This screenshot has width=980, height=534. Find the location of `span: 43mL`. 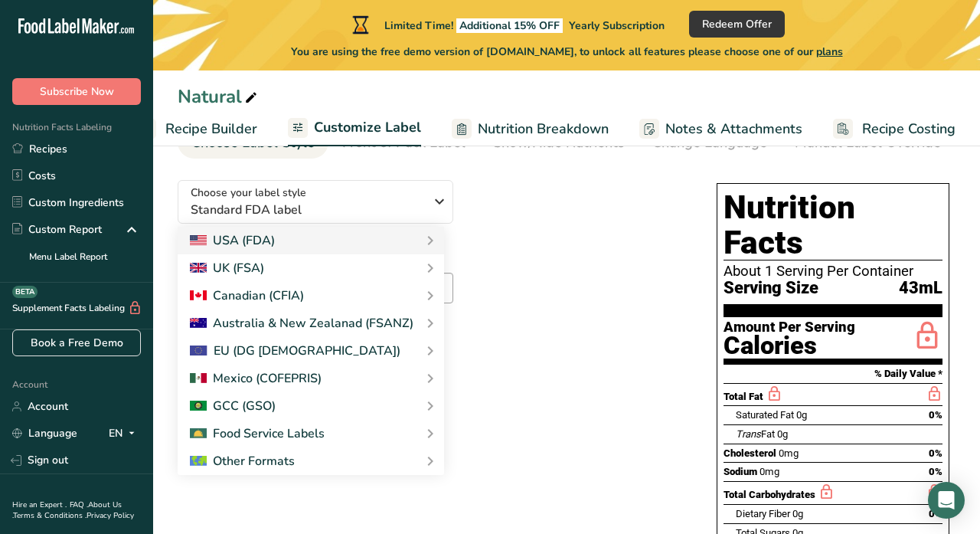

span: 43mL is located at coordinates (921, 288).